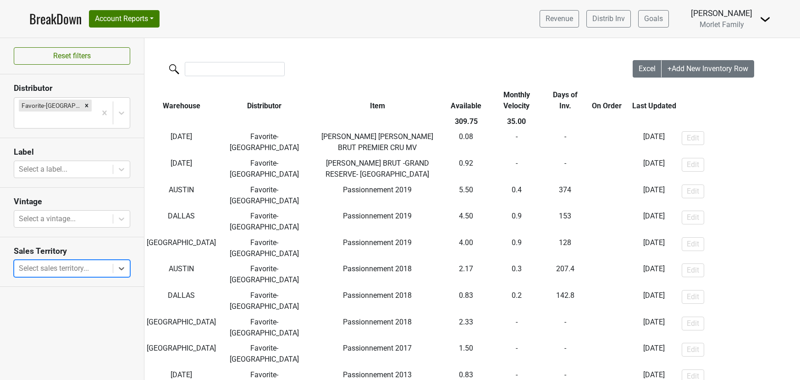 This screenshot has width=800, height=380. What do you see at coordinates (466, 143) in the screenshot?
I see `td: 0.08` at bounding box center [466, 143].